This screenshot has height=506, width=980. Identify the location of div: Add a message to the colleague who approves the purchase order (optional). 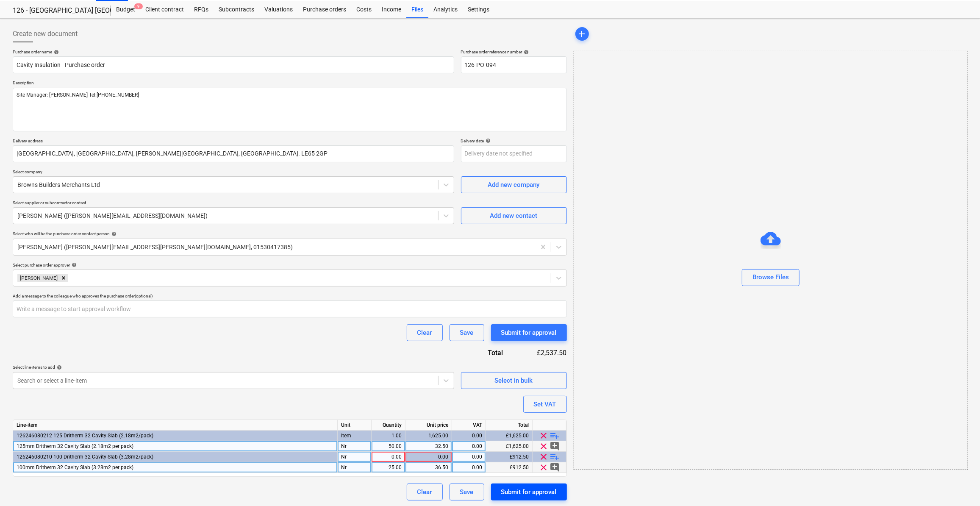
(290, 296).